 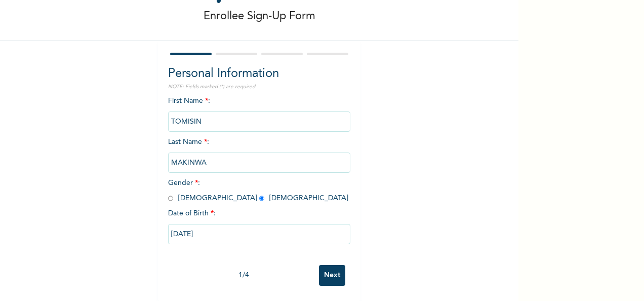 What do you see at coordinates (259, 16) in the screenshot?
I see `p: Enrollee Sign-Up Form` at bounding box center [259, 16].